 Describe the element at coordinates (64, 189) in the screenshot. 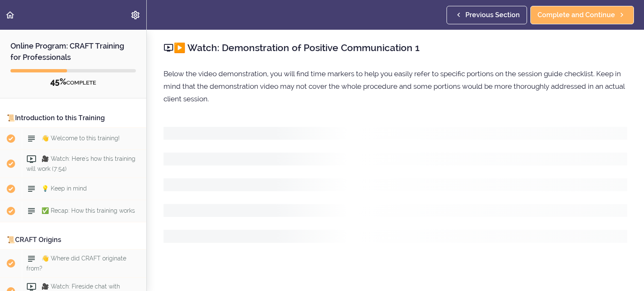

I see `span: 💡 Keep in mind` at that location.